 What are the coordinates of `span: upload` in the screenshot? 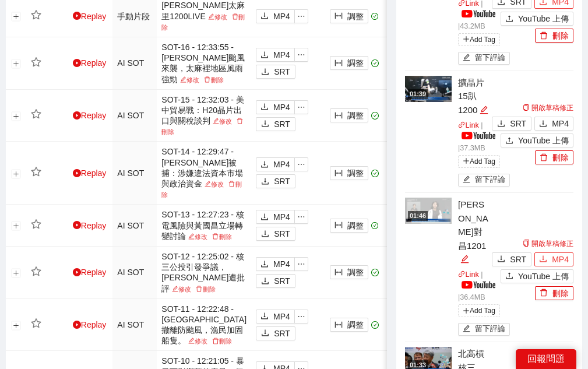 It's located at (509, 141).